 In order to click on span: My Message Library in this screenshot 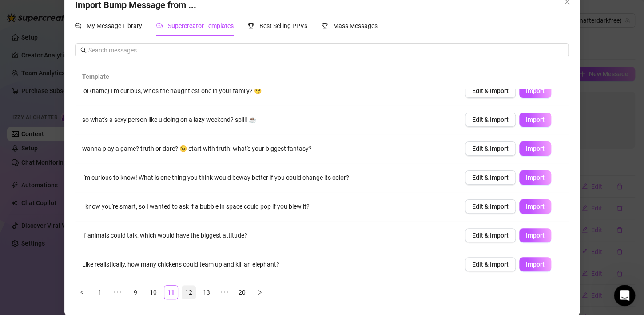, I will do `click(114, 26)`.